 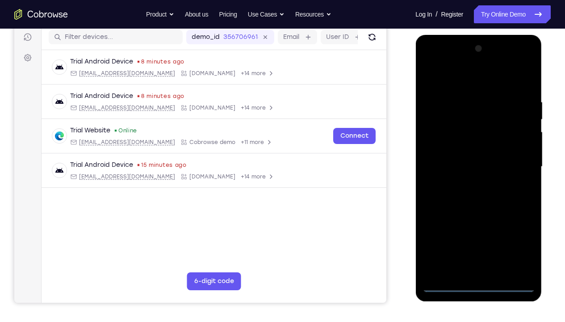 I want to click on button: Use Cases, so click(x=266, y=14).